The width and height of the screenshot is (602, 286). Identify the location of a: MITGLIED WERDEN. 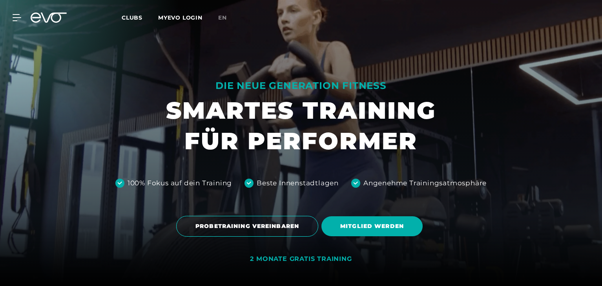
(374, 226).